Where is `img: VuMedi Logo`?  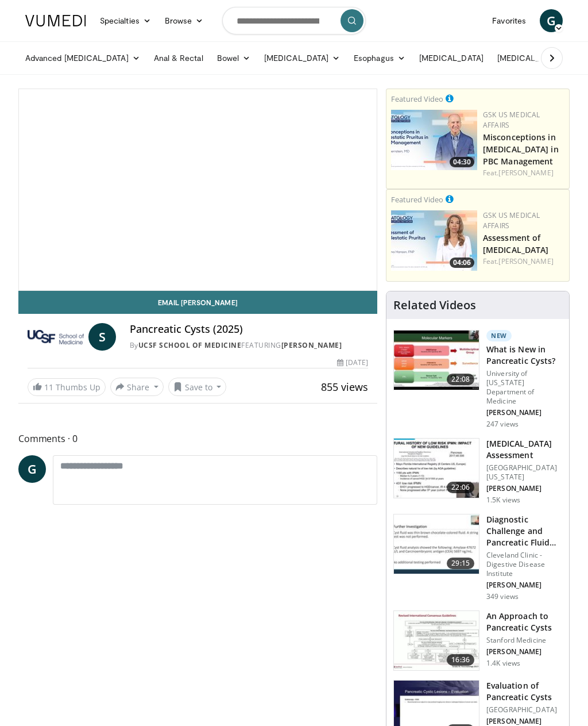 img: VuMedi Logo is located at coordinates (56, 21).